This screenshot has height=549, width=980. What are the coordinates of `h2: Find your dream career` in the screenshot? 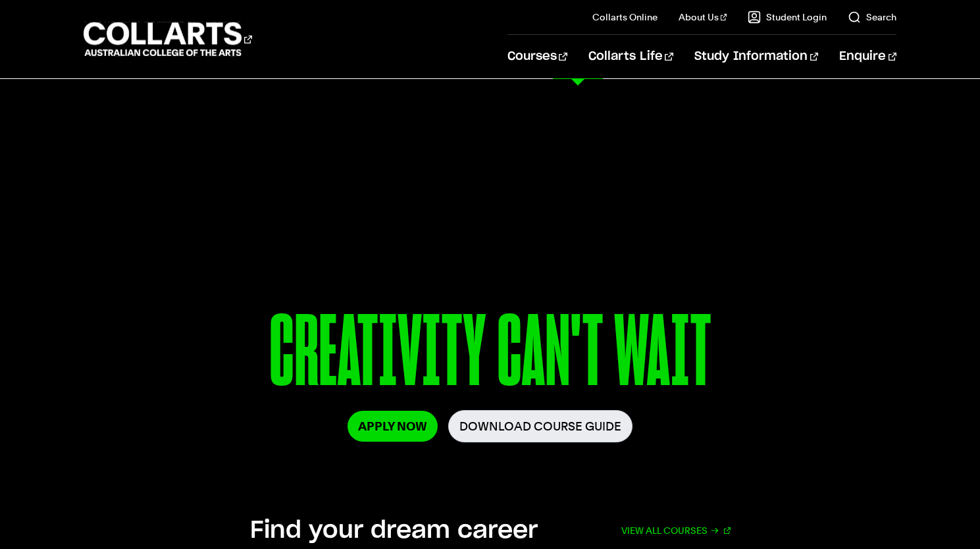 It's located at (394, 530).